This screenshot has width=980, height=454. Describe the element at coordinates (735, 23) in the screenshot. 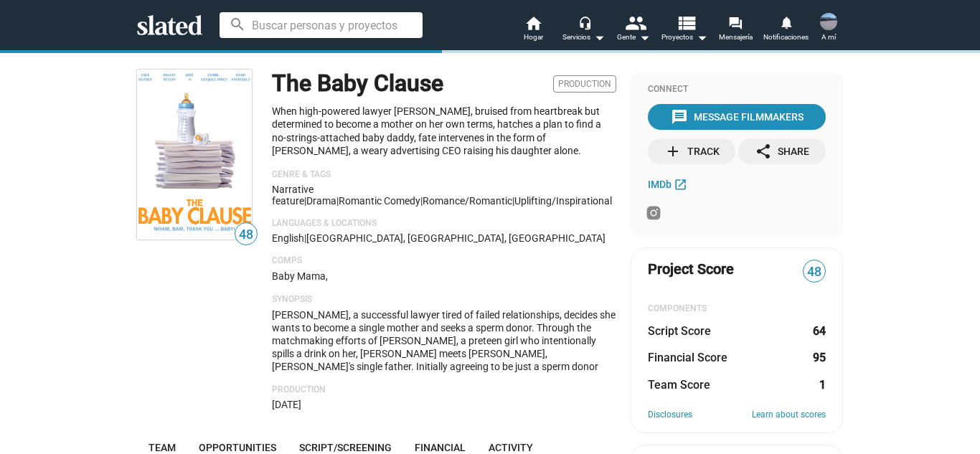

I see `mat-icon: forum` at that location.